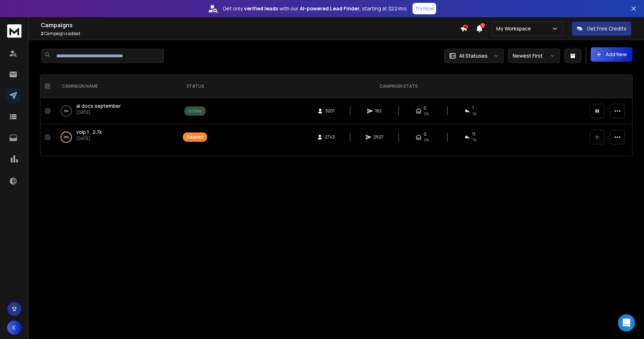 This screenshot has width=644, height=339. What do you see at coordinates (251, 25) in the screenshot?
I see `h1: Campaigns` at bounding box center [251, 25].